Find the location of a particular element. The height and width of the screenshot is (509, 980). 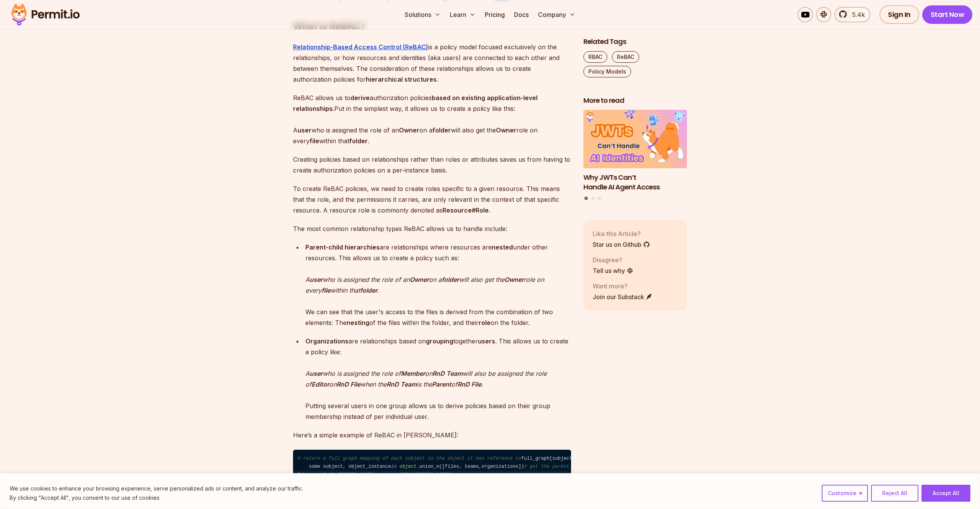

span: # get the parent_id the subject is referring is located at coordinates (586, 467).